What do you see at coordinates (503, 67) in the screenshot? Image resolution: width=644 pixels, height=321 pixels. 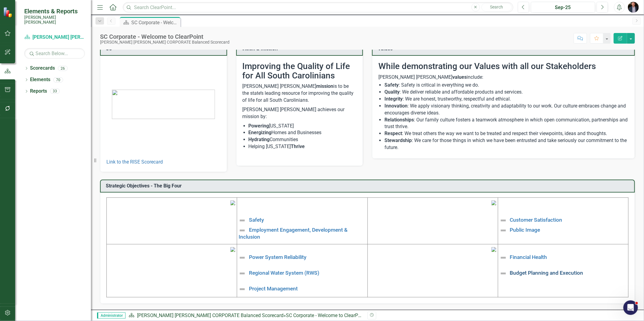 I see `h2: While demonstrating our Values with all our Stakeholders` at bounding box center [503, 67].